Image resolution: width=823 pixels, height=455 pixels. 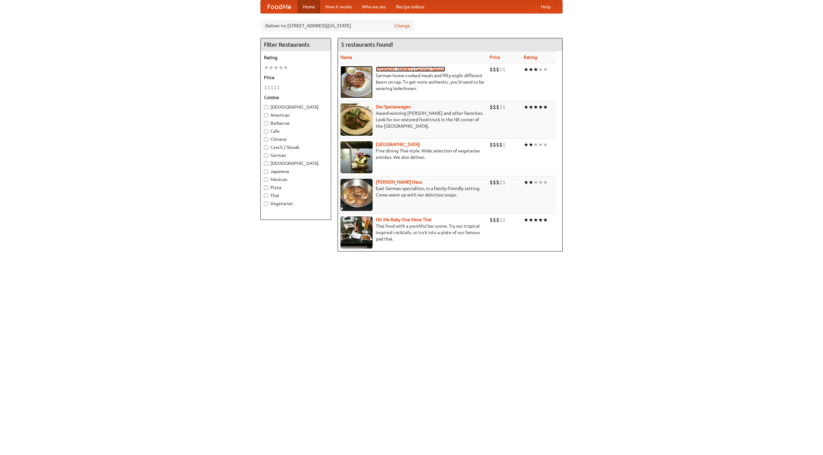 I want to click on p: Thai food with a youthful bar scene. Try our tropical inspired cocktails, or tuck into a plate of..., so click(x=412, y=232).